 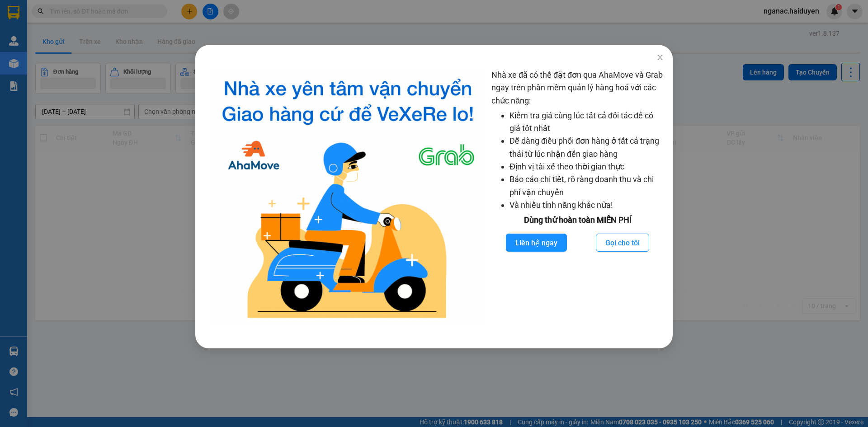 What do you see at coordinates (586, 122) in the screenshot?
I see `li: Kiểm tra giá cùng lúc tất cả đối tác để có giá tốt nhất` at bounding box center [586, 122].